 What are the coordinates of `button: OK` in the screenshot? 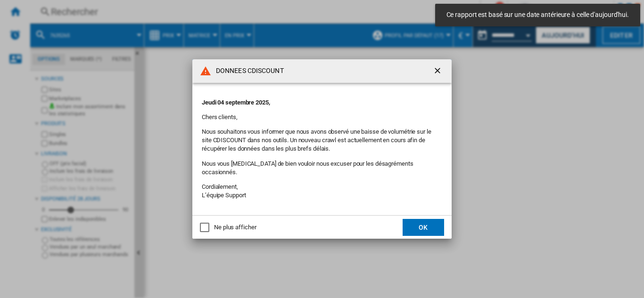 It's located at (423, 228).